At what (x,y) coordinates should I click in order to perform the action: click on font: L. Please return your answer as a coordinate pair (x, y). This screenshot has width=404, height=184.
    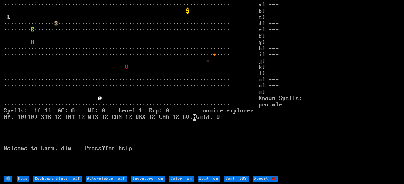
    Looking at the image, I should click on (9, 17).